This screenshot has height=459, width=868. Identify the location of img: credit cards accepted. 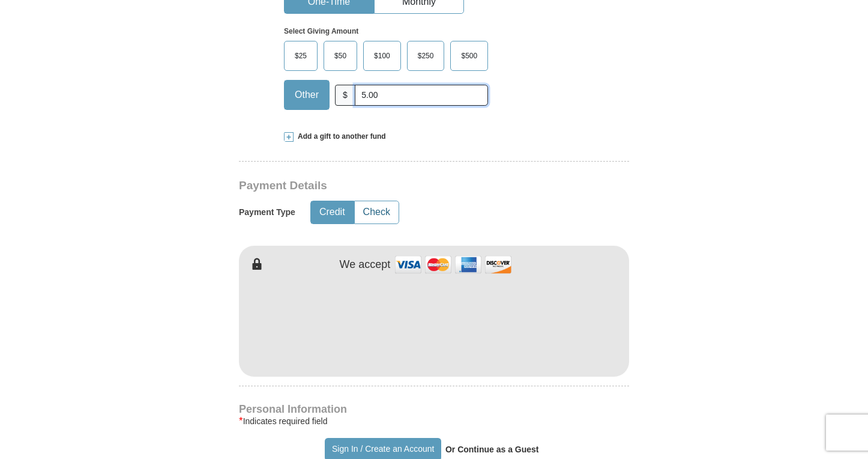
(454, 265).